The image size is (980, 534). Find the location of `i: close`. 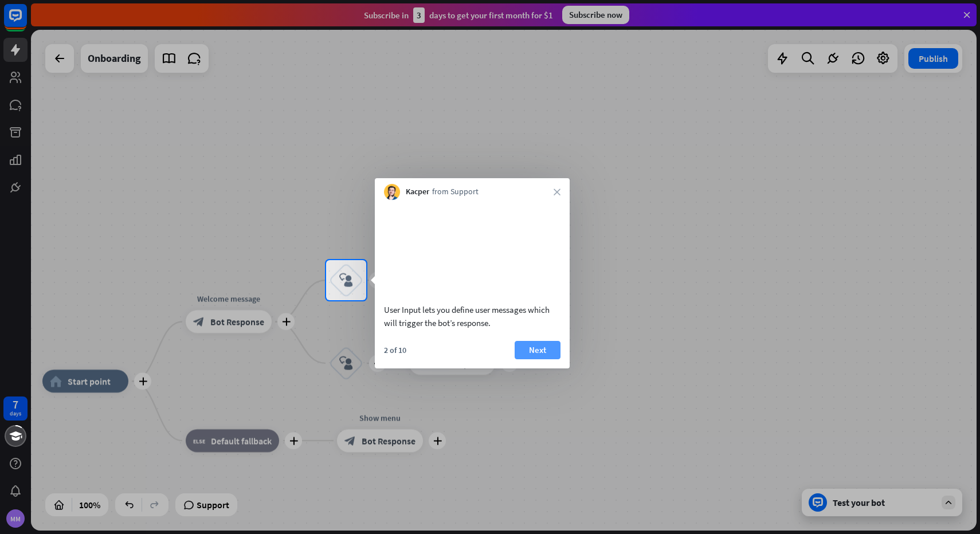

i: close is located at coordinates (557, 192).